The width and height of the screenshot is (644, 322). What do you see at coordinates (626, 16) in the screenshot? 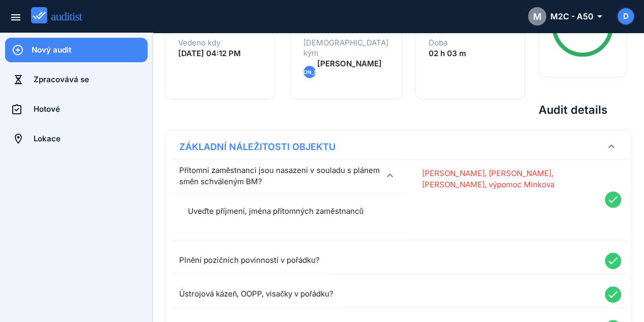
I see `button: D` at bounding box center [626, 16].